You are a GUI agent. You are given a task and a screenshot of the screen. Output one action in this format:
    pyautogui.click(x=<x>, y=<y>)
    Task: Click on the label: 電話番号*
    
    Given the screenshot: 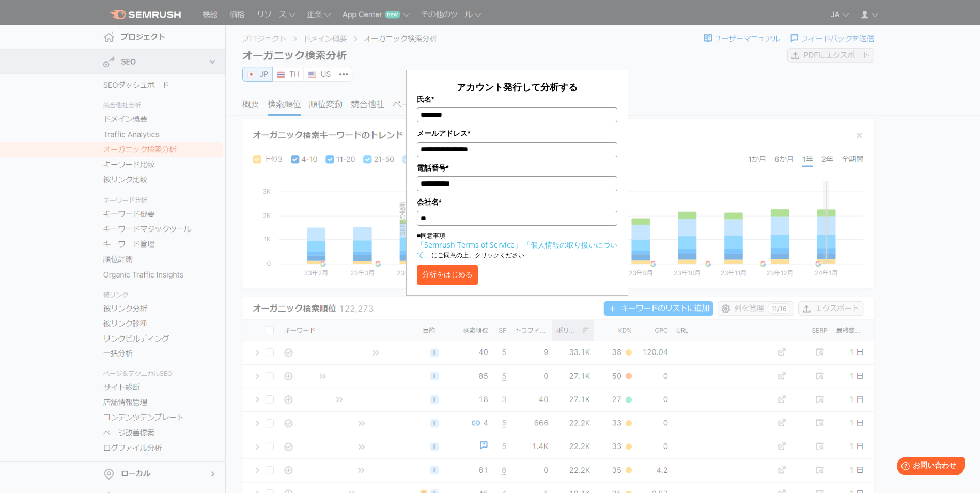 What is the action you would take?
    pyautogui.click(x=517, y=168)
    